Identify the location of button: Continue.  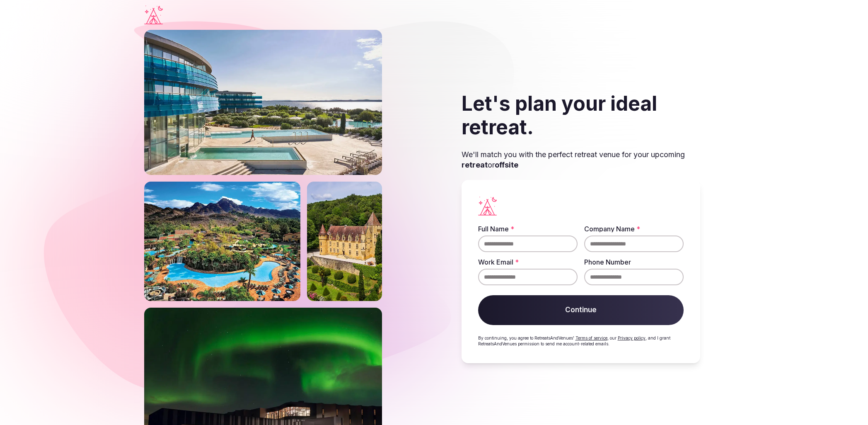
(581, 310).